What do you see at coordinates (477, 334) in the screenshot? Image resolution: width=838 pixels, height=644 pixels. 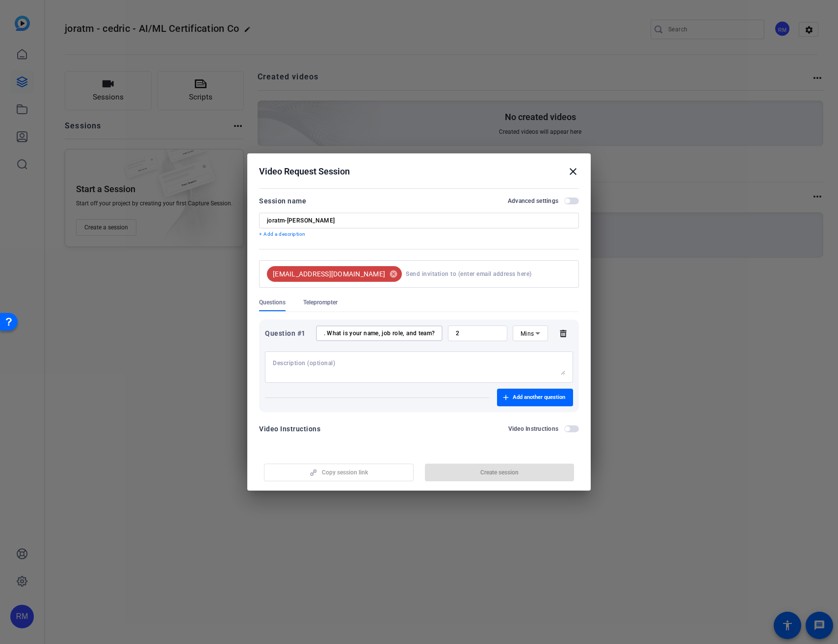 I see `input: Time` at bounding box center [477, 334].